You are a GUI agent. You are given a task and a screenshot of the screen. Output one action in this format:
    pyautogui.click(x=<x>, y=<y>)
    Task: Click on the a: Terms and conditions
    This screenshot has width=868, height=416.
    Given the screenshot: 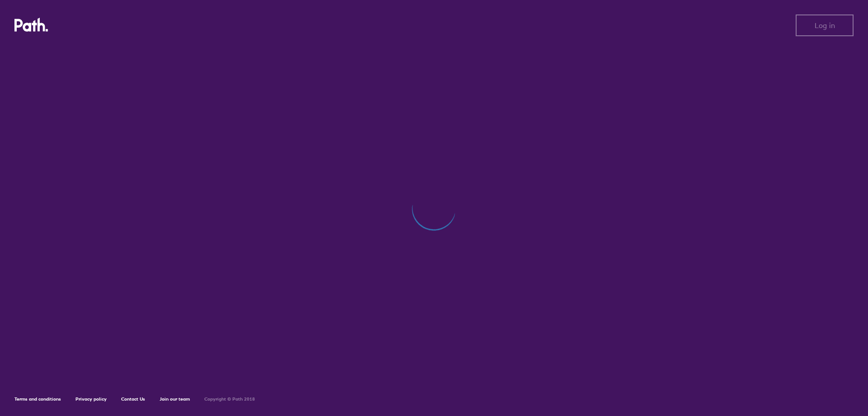 What is the action you would take?
    pyautogui.click(x=37, y=399)
    